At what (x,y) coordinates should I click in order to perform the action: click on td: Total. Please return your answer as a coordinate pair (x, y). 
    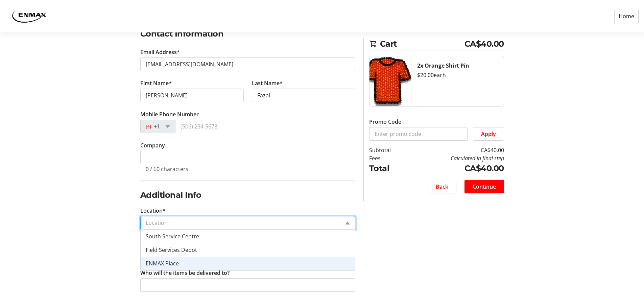
    Looking at the image, I should click on (388, 168).